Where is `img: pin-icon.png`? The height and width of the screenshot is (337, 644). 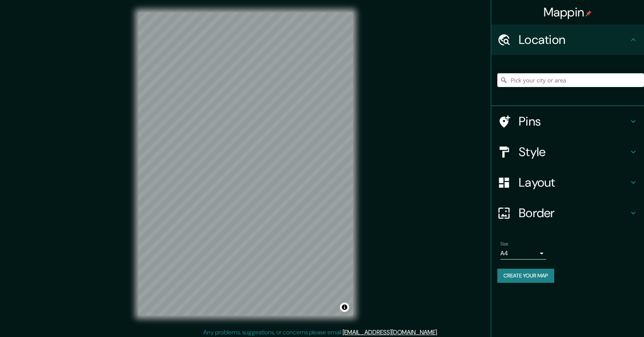
img: pin-icon.png is located at coordinates (589, 13).